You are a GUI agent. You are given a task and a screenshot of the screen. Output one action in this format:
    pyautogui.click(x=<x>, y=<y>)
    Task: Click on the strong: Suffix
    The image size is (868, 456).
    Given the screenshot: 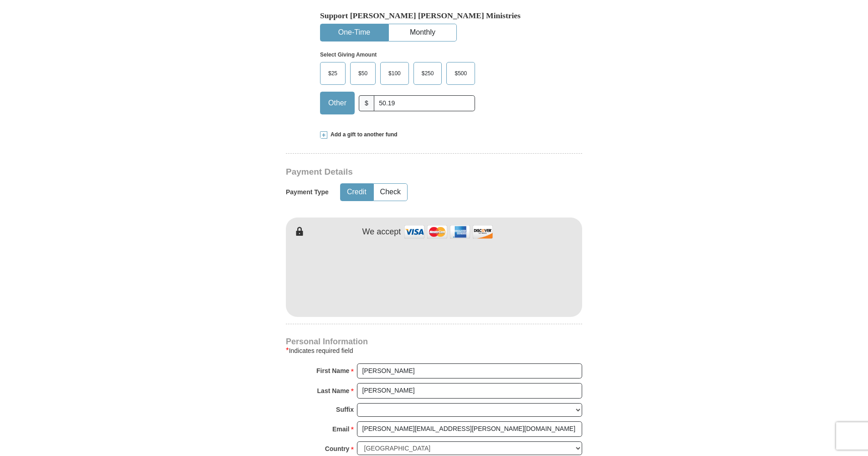 What is the action you would take?
    pyautogui.click(x=345, y=409)
    